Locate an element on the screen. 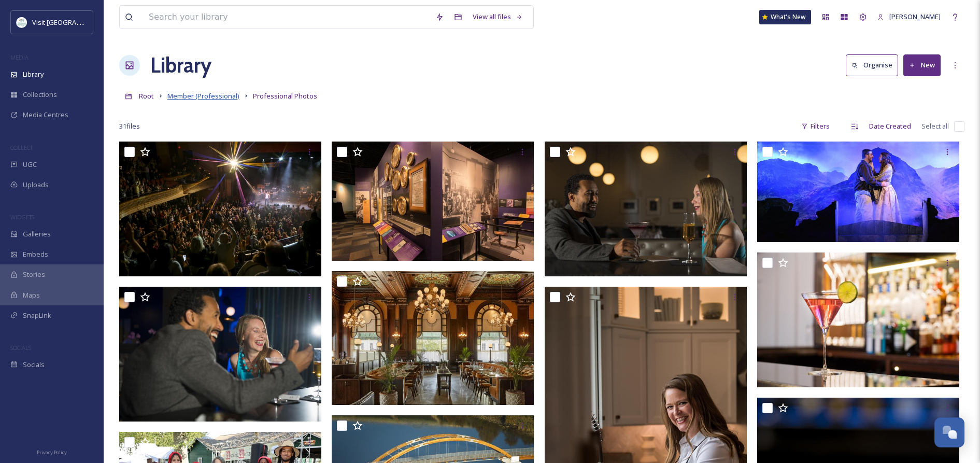 This screenshot has width=980, height=463. a: Member (Professional) is located at coordinates (203, 96).